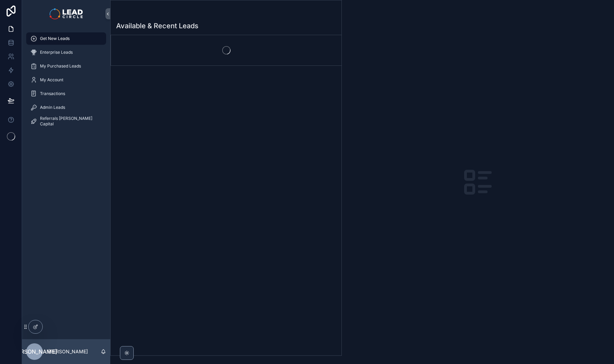 This screenshot has width=614, height=364. Describe the element at coordinates (55, 39) in the screenshot. I see `span: Get New Leads` at that location.